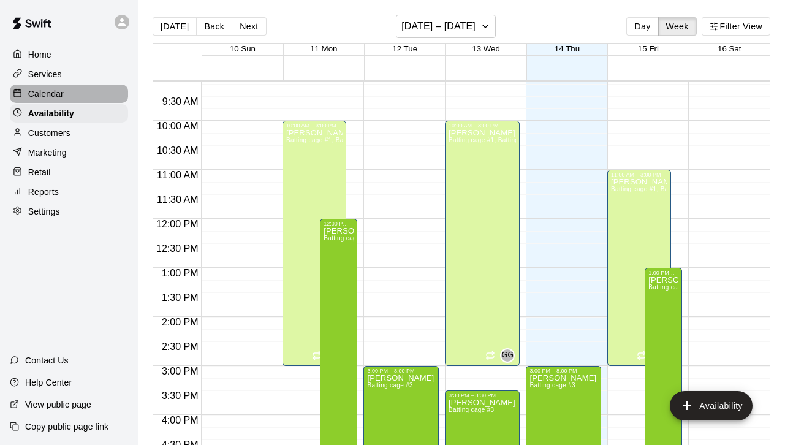 Image resolution: width=785 pixels, height=445 pixels. Describe the element at coordinates (639, 268) in the screenshot. I see `div: 11:00 AM – 3:00 PM: Available` at that location.